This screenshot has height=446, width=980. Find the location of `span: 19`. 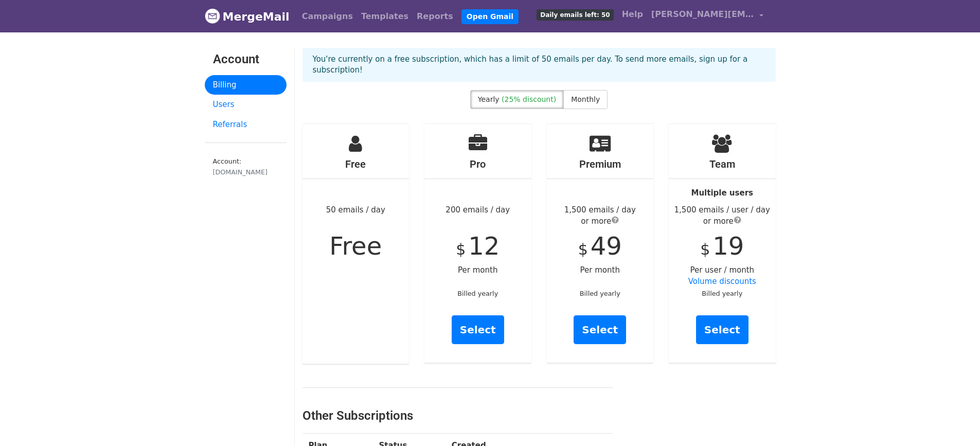

span: 19 is located at coordinates (728, 246).